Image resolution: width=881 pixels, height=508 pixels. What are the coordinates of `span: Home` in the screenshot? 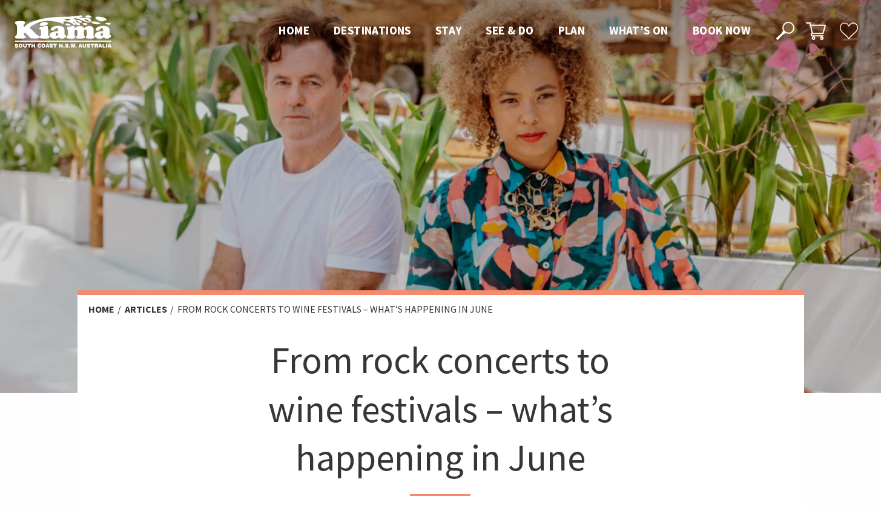 It's located at (294, 30).